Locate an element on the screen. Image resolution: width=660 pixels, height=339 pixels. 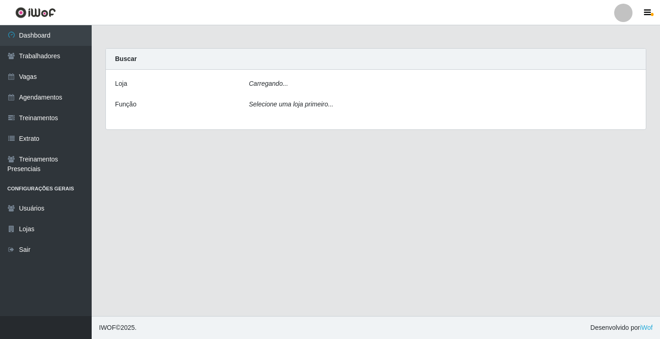
img: CoreUI Logo is located at coordinates (35, 12).